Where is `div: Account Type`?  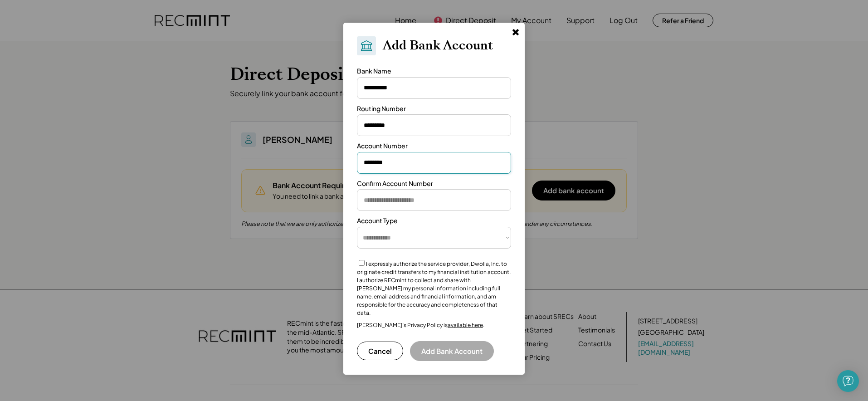
div: Account Type is located at coordinates (377, 221).